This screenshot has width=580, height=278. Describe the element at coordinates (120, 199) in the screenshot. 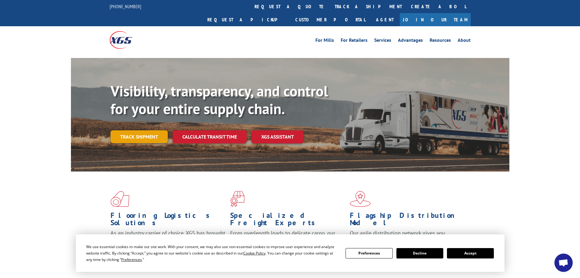

I see `img: xgs-icon-total-supply-chain-intelligence-red` at that location.